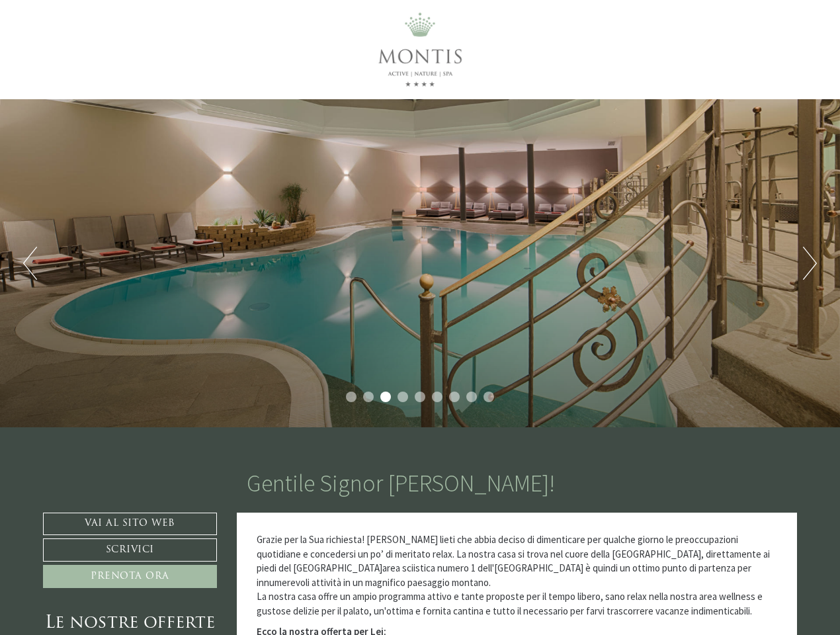 The image size is (840, 635). Describe the element at coordinates (129, 524) in the screenshot. I see `a: Vai al sito web` at that location.